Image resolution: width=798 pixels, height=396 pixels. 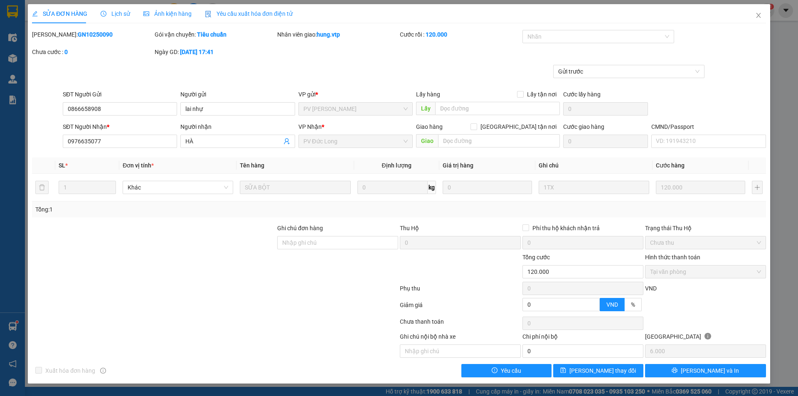 What do you see at coordinates (629, 71) in the screenshot?
I see `span: Gửi trước` at bounding box center [629, 71].